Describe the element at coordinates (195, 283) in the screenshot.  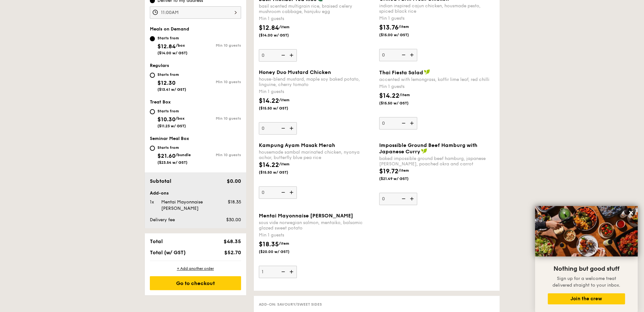
I see `div: Go to checkout` at that location.